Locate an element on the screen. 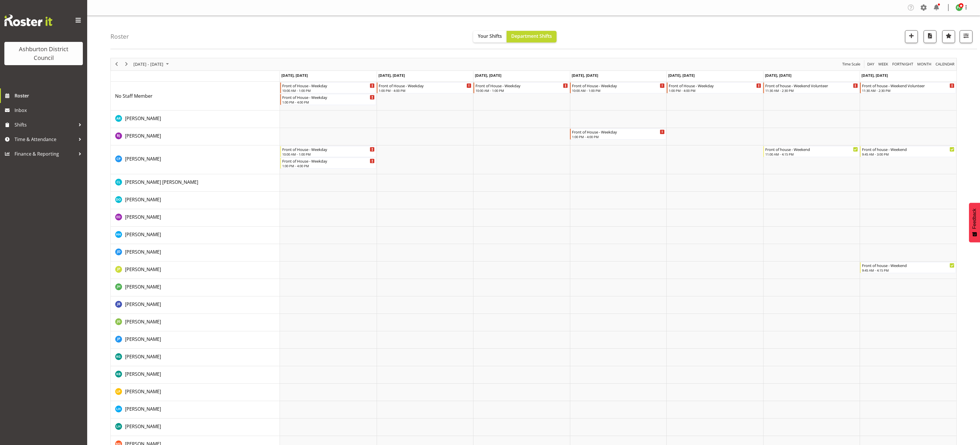 Image resolution: width=980 pixels, height=445 pixels. div: 9:45 AM - 3:00 PM is located at coordinates (908, 154).